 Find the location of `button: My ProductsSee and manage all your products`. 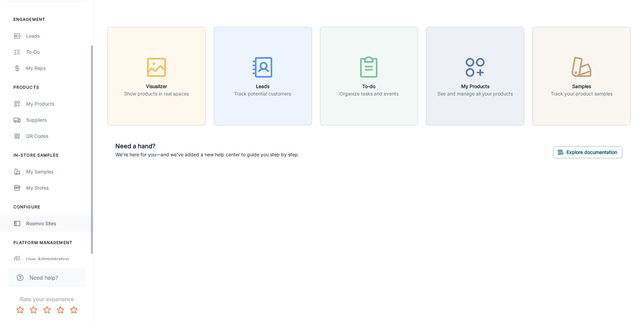

button: My ProductsSee and manage all your products is located at coordinates (475, 76).